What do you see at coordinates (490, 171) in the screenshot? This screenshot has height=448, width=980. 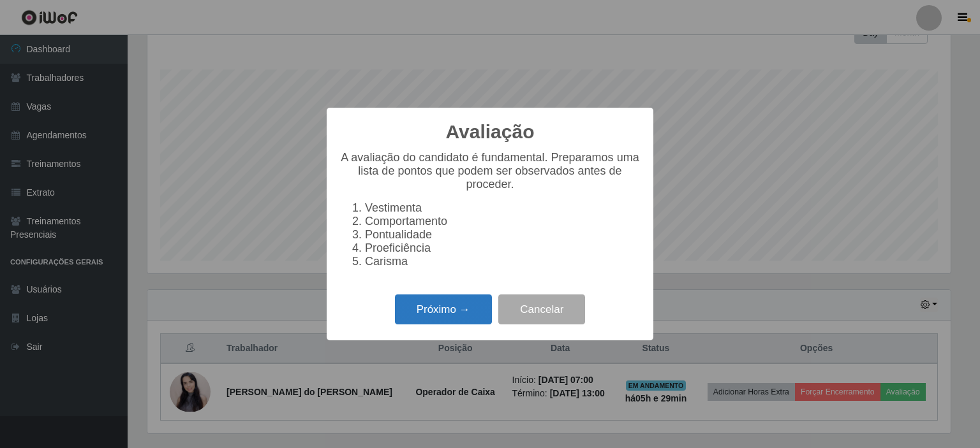 I see `p: A avaliação do candidato é fundamental. Preparamos uma lista de pontos que podem ser observados a...` at bounding box center [490, 171].